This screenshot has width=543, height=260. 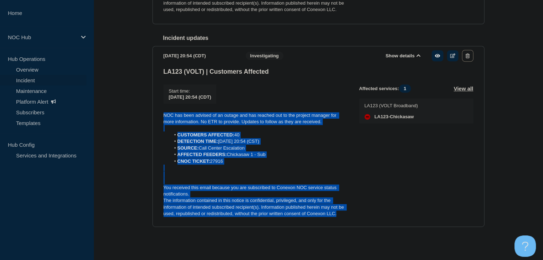 What do you see at coordinates (367, 117) in the screenshot?
I see `div: down` at bounding box center [367, 117].